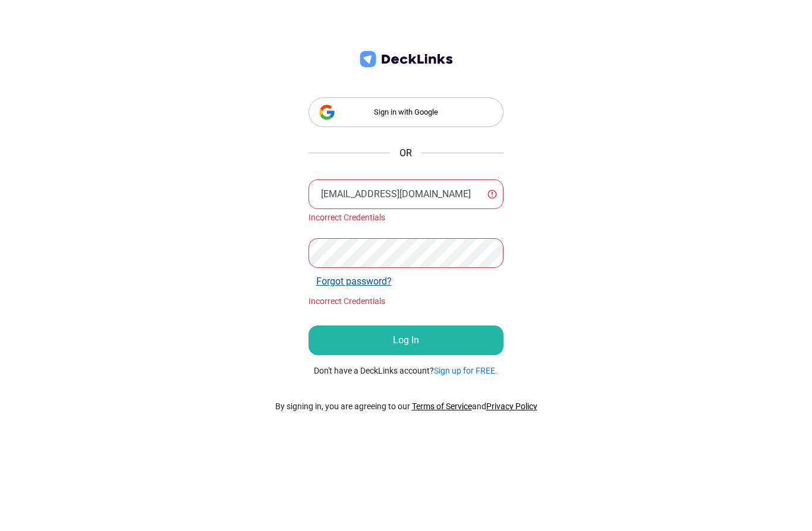  I want to click on button: Log In, so click(406, 341).